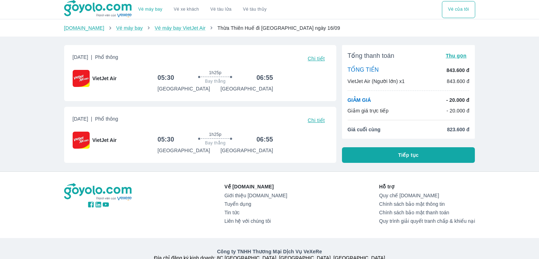  I want to click on span: Thu gọn, so click(456, 56).